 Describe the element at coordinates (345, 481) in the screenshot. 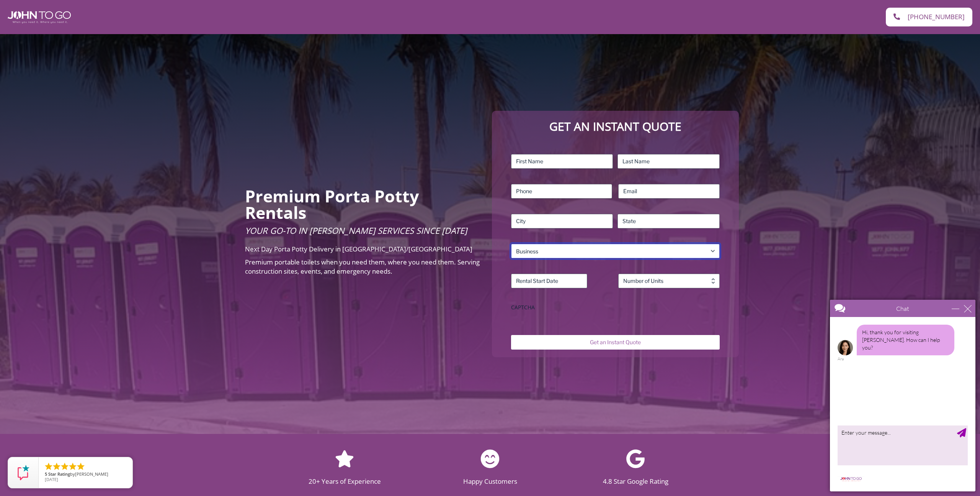

I see `h2: 20+ Years of Experience` at that location.